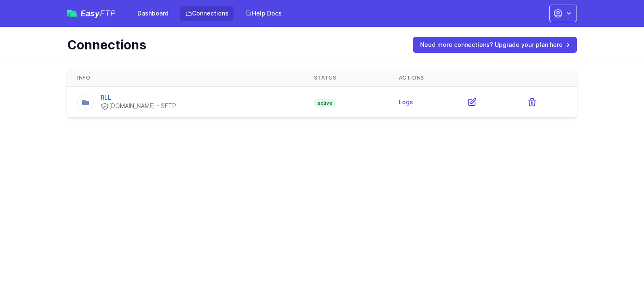 Image resolution: width=644 pixels, height=291 pixels. What do you see at coordinates (153, 13) in the screenshot?
I see `a: Dashboard` at bounding box center [153, 13].